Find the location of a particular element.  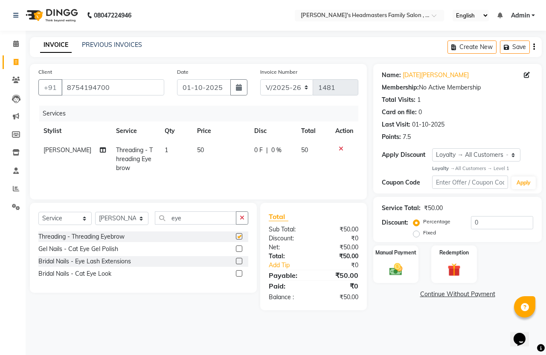

button: Apply is located at coordinates (523, 183).